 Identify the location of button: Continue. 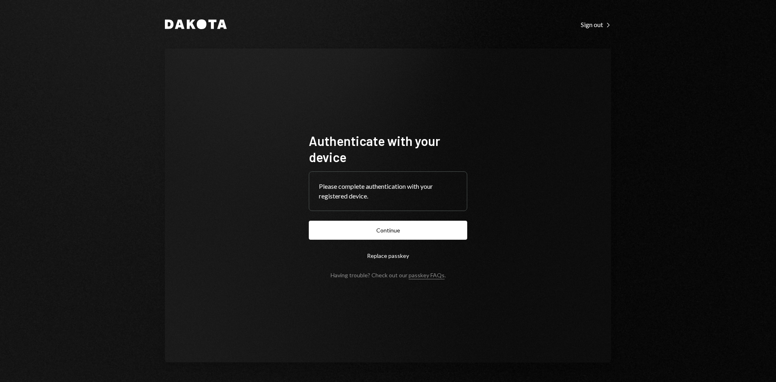
(388, 230).